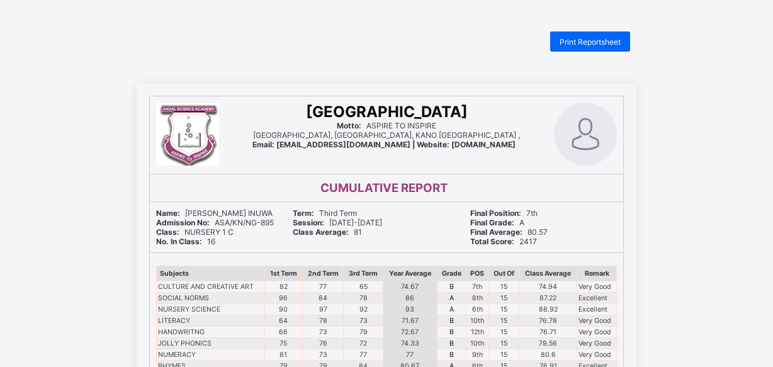 The width and height of the screenshot is (773, 367). Describe the element at coordinates (211, 332) in the screenshot. I see `td: HANDWRITNG` at that location.